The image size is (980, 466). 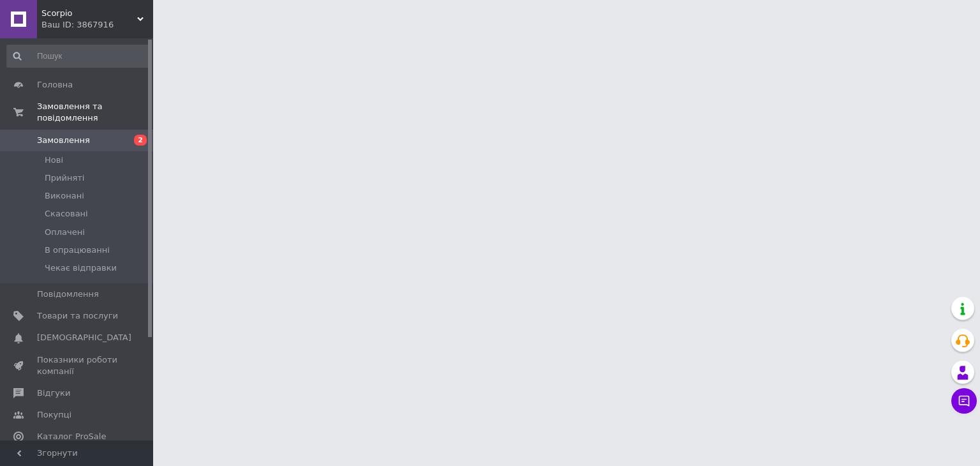 I want to click on span: Прийняті, so click(x=65, y=178).